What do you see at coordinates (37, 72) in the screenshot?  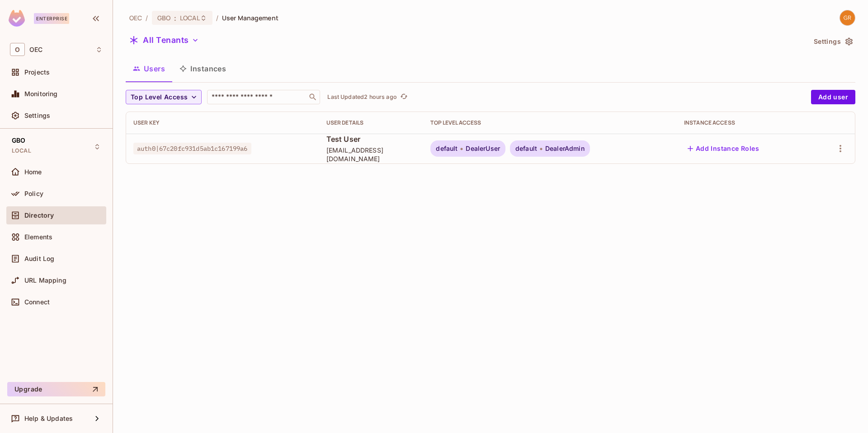 I see `span: Projects` at bounding box center [37, 72].